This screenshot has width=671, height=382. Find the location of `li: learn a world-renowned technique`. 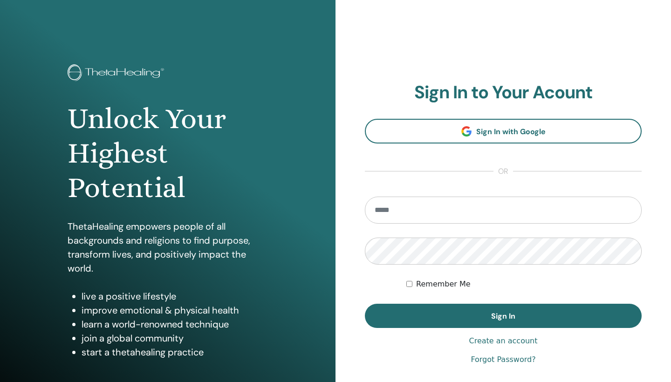

li: learn a world-renowned technique is located at coordinates (175, 324).